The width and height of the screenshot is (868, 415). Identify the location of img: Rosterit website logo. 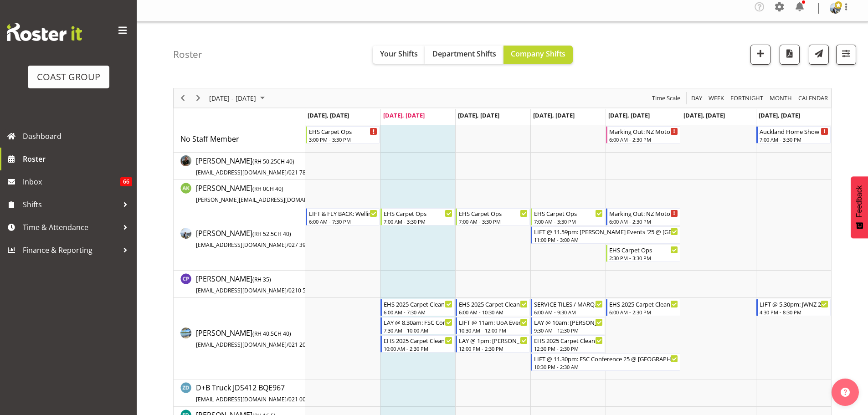
(44, 32).